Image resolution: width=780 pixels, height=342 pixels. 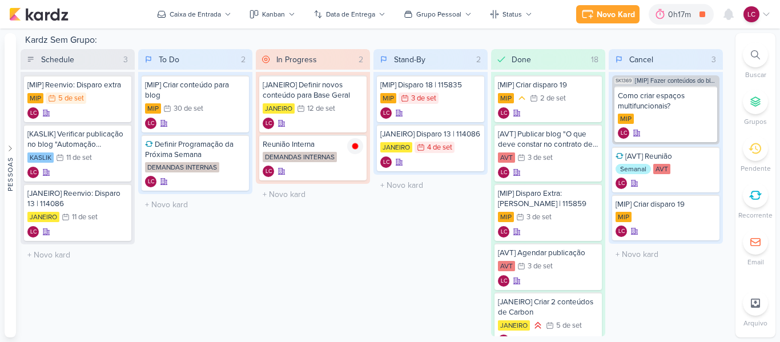 What do you see at coordinates (755, 323) in the screenshot?
I see `p: Arquivo` at bounding box center [755, 323].